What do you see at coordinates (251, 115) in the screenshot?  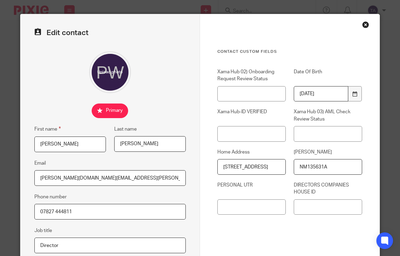 I see `label: Xama Hub-ID VERIFIED` at bounding box center [251, 115].